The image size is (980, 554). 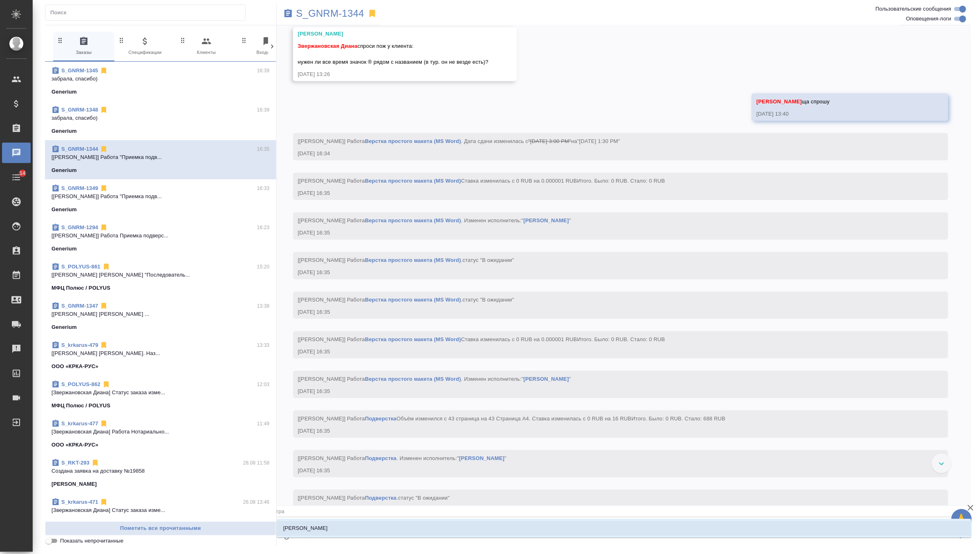 I want to click on svg: Зажми и перетащи, чтобы поменять порядок вкладок, so click(x=60, y=40).